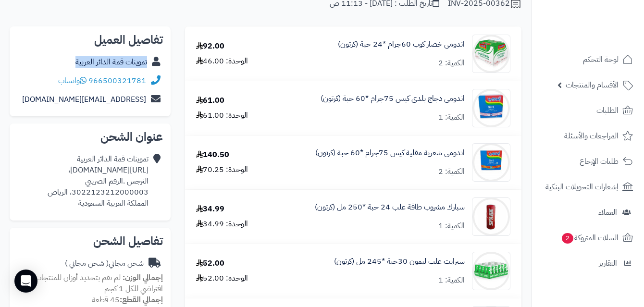 The image size is (644, 307). What do you see at coordinates (599, 161) in the screenshot?
I see `span: طلبات الإرجاع` at bounding box center [599, 161].